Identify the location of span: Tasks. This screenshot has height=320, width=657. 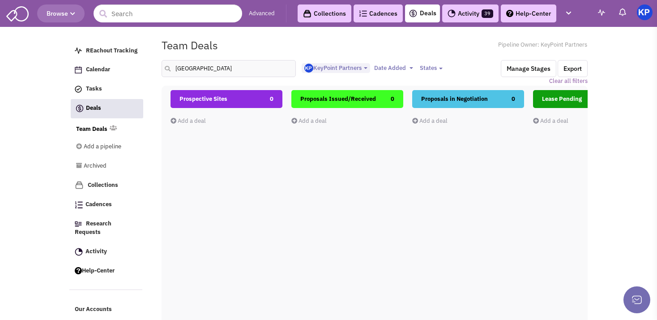
(94, 89).